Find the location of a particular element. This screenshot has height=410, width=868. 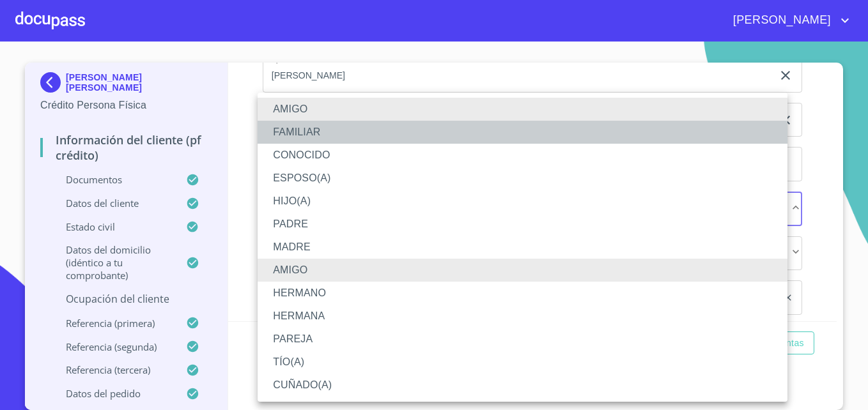

li: ESPOSO(A) is located at coordinates (522, 178).